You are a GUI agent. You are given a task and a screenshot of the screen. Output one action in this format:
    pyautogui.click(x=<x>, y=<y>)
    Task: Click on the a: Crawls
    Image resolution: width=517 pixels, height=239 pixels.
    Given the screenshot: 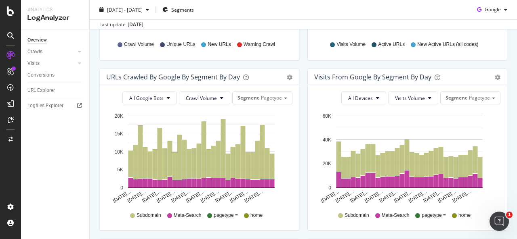 What is the action you would take?
    pyautogui.click(x=51, y=52)
    